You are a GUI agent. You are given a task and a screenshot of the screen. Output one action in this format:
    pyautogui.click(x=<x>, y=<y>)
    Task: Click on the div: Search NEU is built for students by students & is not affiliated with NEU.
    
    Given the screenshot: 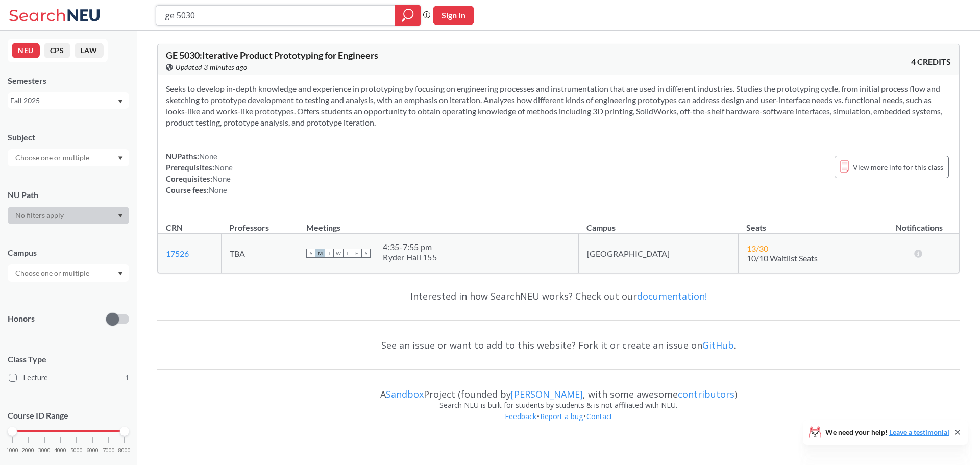 What is the action you would take?
    pyautogui.click(x=559, y=406)
    